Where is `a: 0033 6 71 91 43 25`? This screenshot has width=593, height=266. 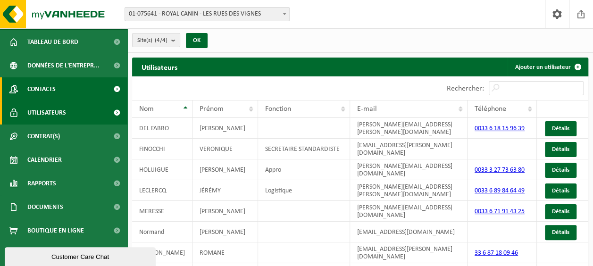 a: 0033 6 71 91 43 25 is located at coordinates (499, 211).